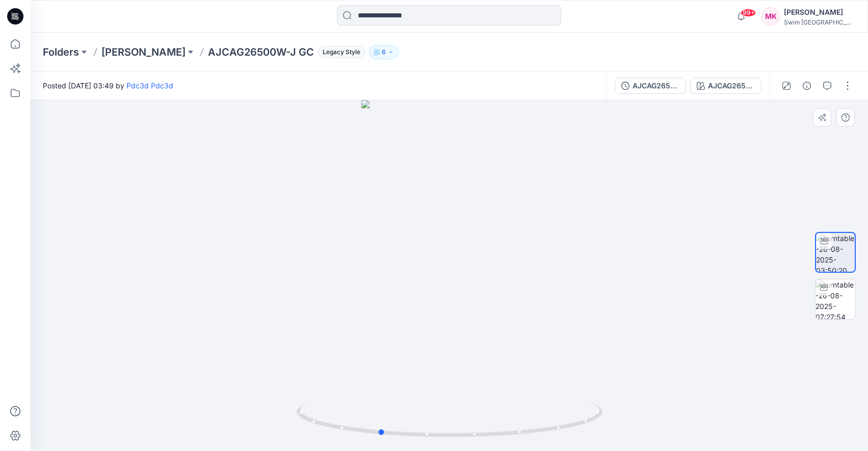 This screenshot has height=451, width=868. Describe the element at coordinates (339, 52) in the screenshot. I see `button: Legacy Style` at that location.